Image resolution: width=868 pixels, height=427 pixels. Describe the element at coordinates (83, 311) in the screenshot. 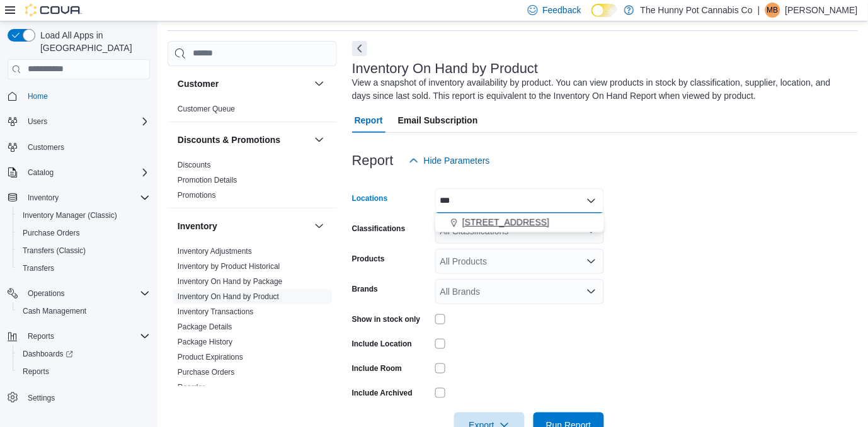

I see `button: Cash Management` at that location.